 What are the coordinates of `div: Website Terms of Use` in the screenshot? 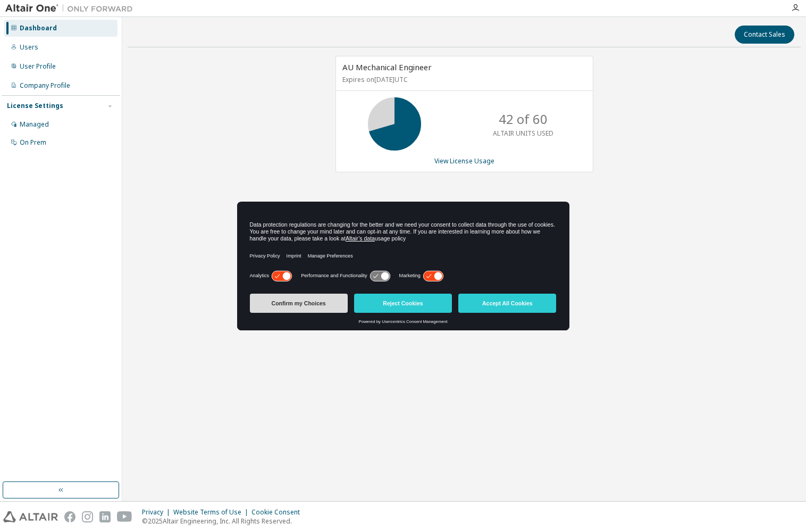 It's located at (213, 512).